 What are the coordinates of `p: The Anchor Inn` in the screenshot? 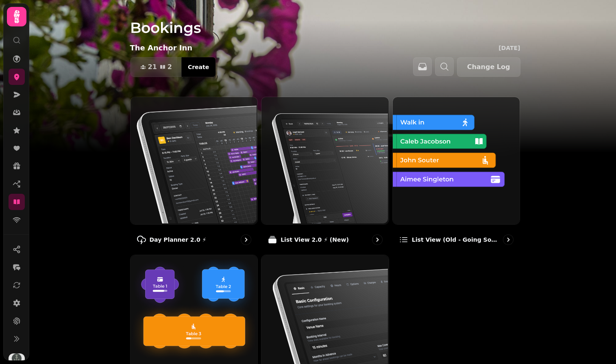 It's located at (162, 48).